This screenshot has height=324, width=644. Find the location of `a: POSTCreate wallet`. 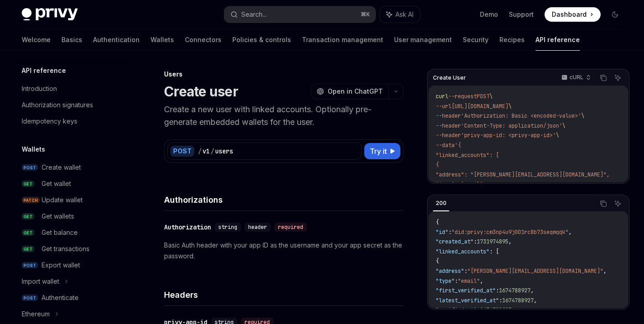

a: POSTCreate wallet is located at coordinates (72, 168).